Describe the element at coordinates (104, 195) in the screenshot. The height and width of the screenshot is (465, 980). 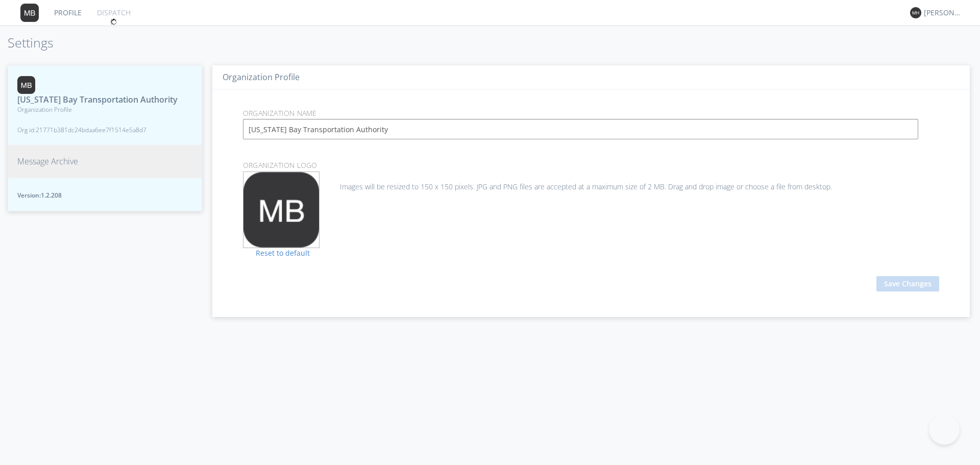
I see `button: Version:1.2.208` at that location.